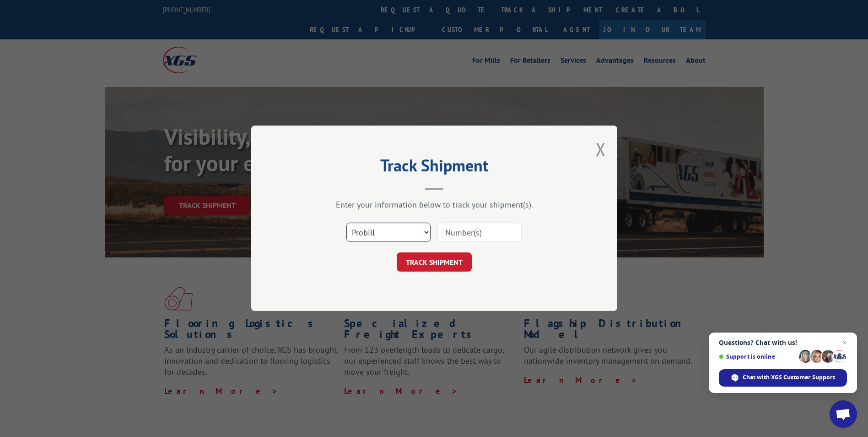 The height and width of the screenshot is (437, 868). Describe the element at coordinates (783, 343) in the screenshot. I see `span: Questions? Chat with us!` at that location.